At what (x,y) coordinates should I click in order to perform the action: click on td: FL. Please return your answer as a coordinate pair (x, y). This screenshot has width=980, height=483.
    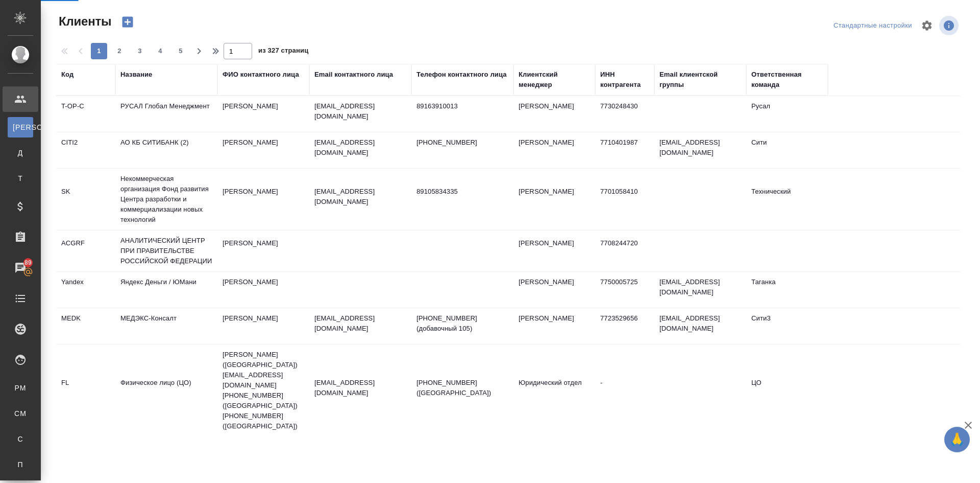
    Looking at the image, I should click on (85, 390).